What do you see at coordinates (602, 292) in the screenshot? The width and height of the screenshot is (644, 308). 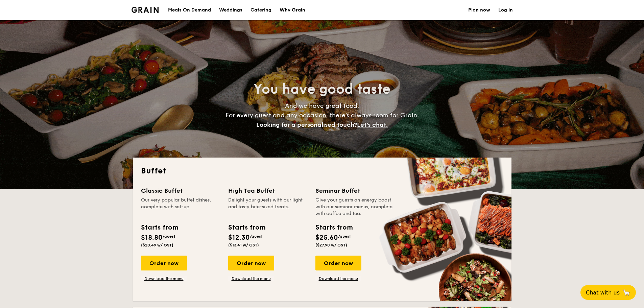 I see `span: Chat with us` at bounding box center [602, 292].